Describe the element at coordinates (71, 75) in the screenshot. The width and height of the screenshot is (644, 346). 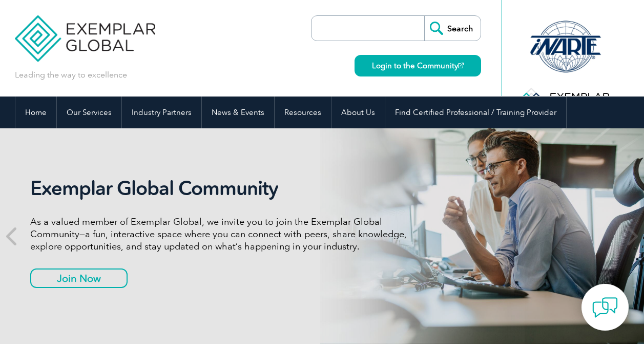
I see `p: Leading the way to excellence` at that location.